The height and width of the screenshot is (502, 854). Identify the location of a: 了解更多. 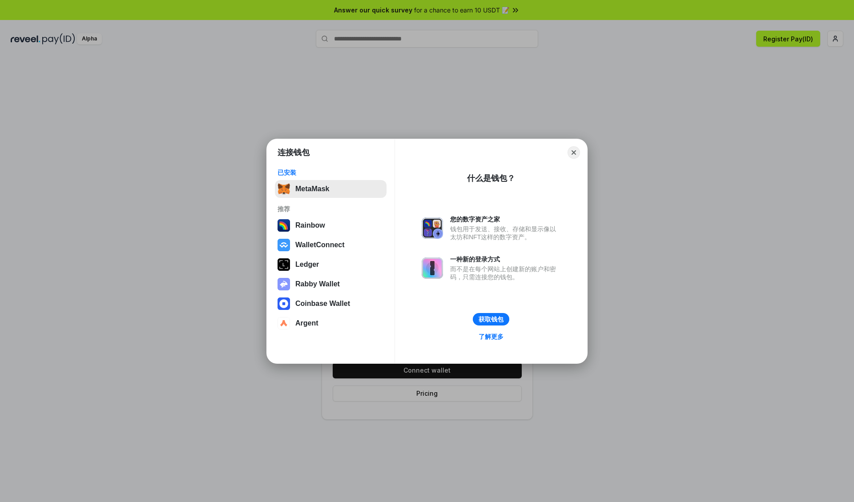
(491, 337).